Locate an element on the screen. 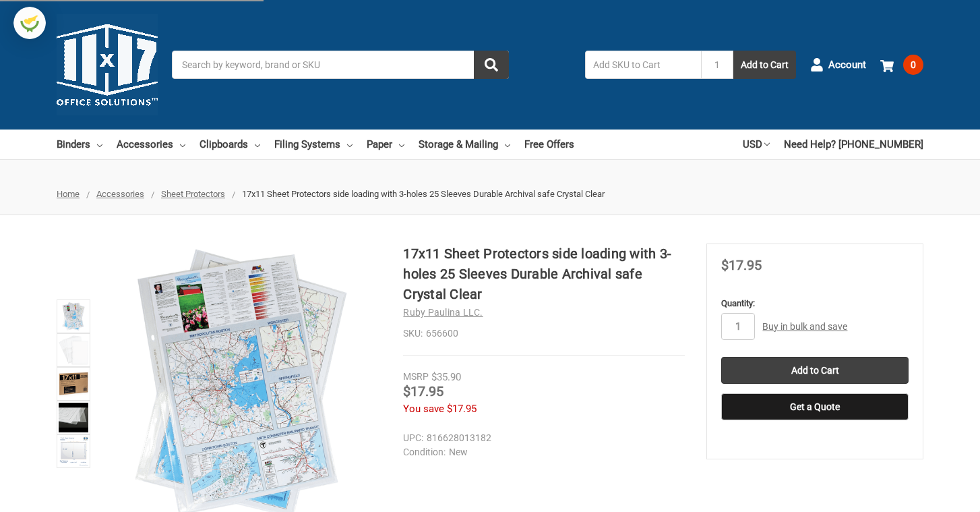 The width and height of the screenshot is (980, 512). a: Ruby Paulina LLC. is located at coordinates (443, 312).